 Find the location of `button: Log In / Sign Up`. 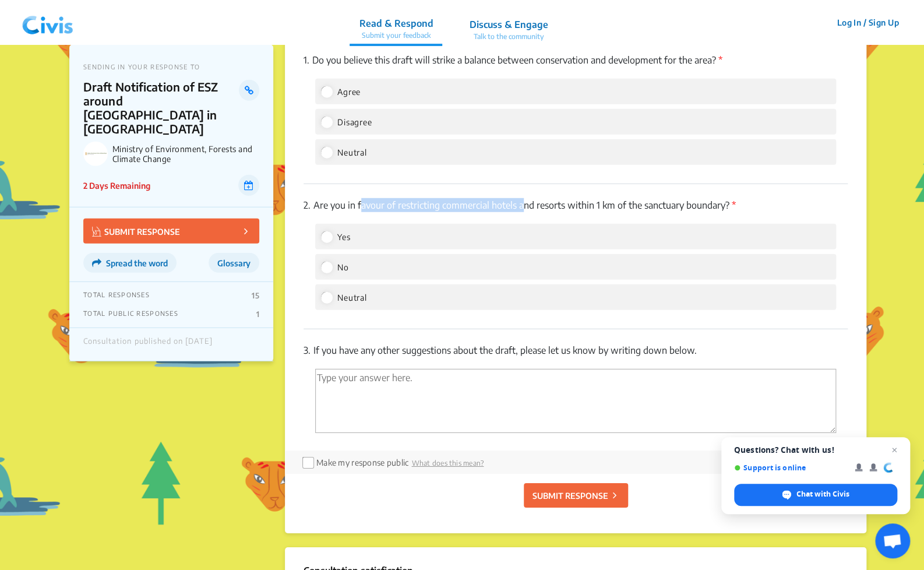

button: Log In / Sign Up is located at coordinates (867, 22).